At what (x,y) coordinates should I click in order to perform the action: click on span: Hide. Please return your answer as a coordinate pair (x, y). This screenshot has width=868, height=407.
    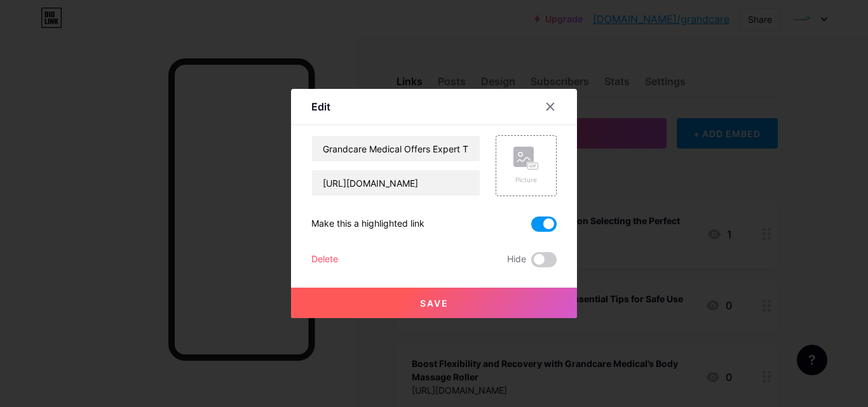
    Looking at the image, I should click on (517, 260).